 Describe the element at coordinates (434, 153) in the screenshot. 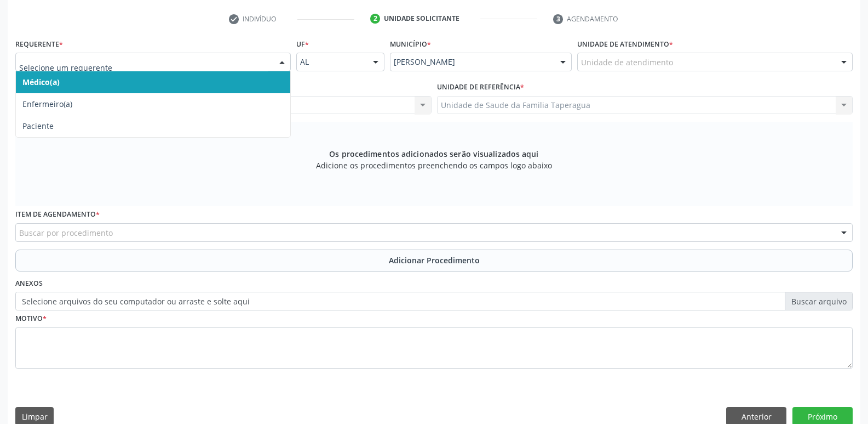

I see `span: Os procedimentos adicionados serão visualizados aqui` at that location.